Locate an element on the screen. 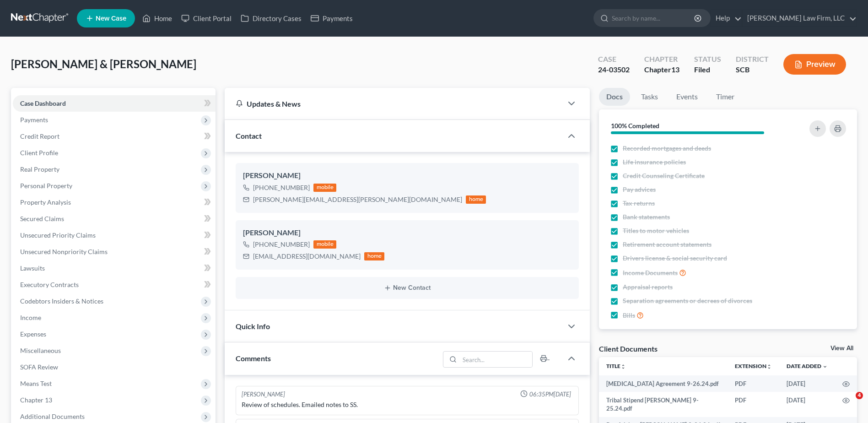 The image size is (868, 423). span: Quick Info is located at coordinates (253, 326).